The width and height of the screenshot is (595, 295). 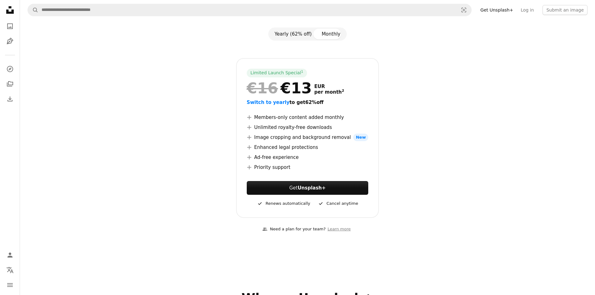 I want to click on li: Priority support, so click(x=307, y=167).